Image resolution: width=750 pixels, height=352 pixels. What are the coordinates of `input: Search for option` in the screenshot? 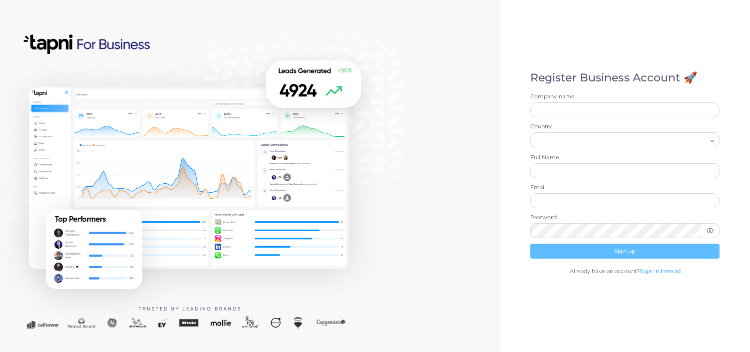 It's located at (620, 140).